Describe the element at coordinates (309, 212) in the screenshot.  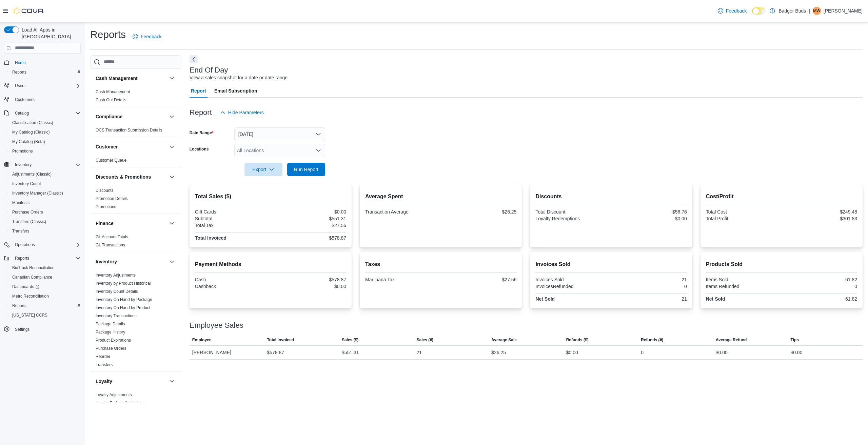
I see `div: $0.00` at that location.